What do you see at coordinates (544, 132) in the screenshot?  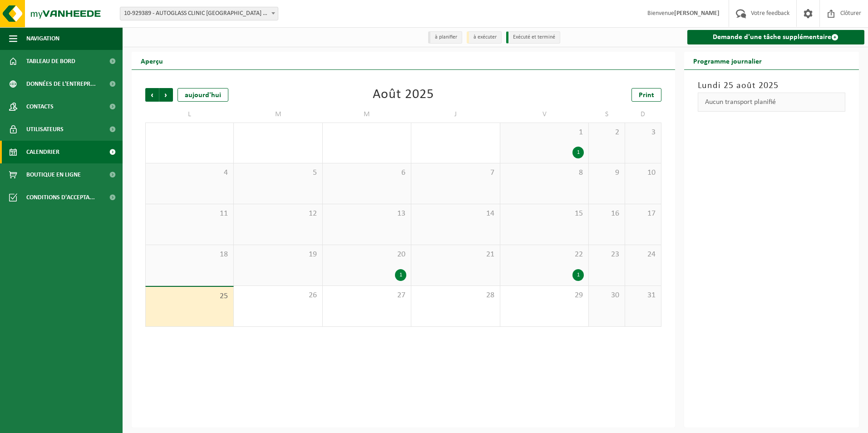 I see `span: 1` at bounding box center [544, 132].